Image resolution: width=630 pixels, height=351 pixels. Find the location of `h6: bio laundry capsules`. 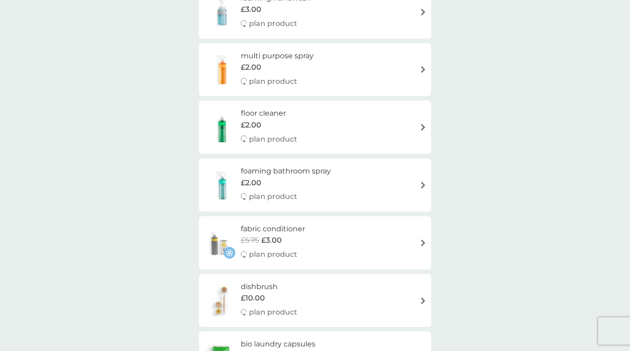

h6: bio laundry capsules is located at coordinates (278, 344).